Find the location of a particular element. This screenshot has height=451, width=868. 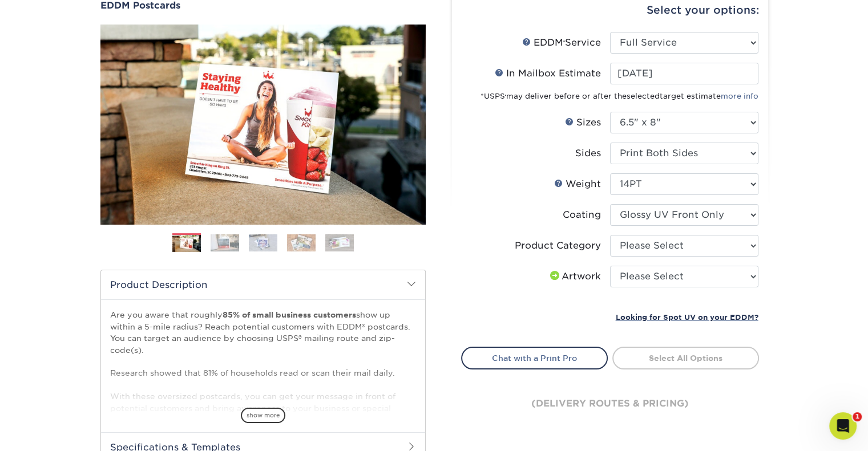

div: EDDM Service is located at coordinates (562, 42).